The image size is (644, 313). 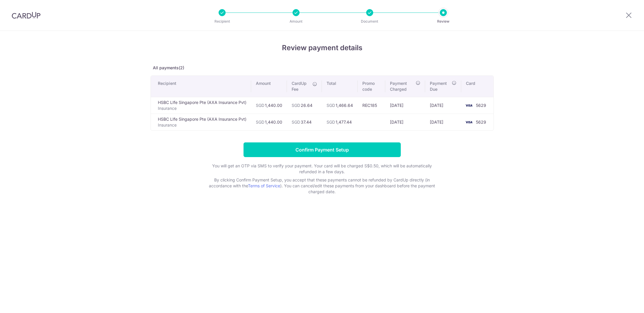 What do you see at coordinates (340, 86) in the screenshot?
I see `th: Total` at bounding box center [340, 86].